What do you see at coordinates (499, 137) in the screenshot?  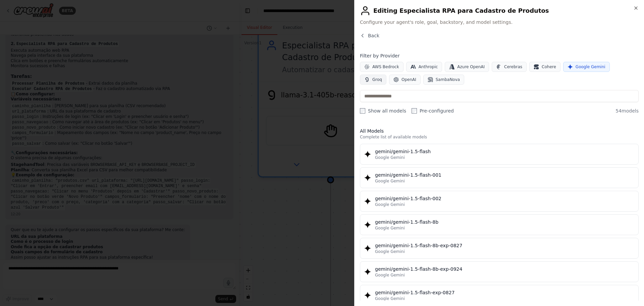 I see `p: Complete list of available models` at bounding box center [499, 137].